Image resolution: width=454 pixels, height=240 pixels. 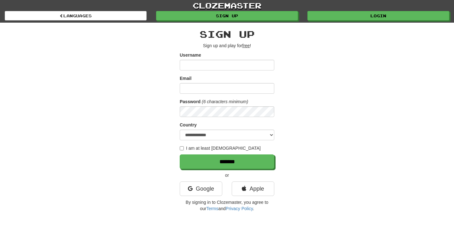 What do you see at coordinates (227, 46) in the screenshot?
I see `p: Sign up and play for !` at bounding box center [227, 46].